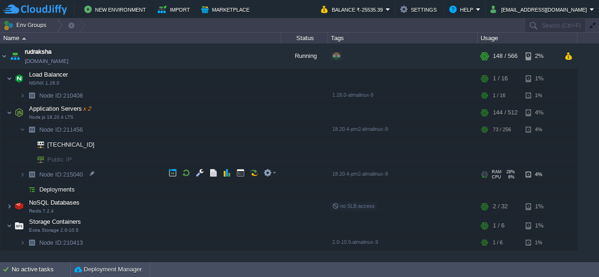  I want to click on div: Usage, so click(527, 38).